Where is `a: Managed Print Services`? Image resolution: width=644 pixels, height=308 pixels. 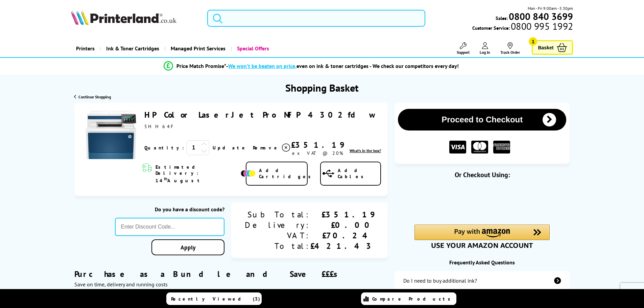
a: Managed Print Services is located at coordinates (198, 49).